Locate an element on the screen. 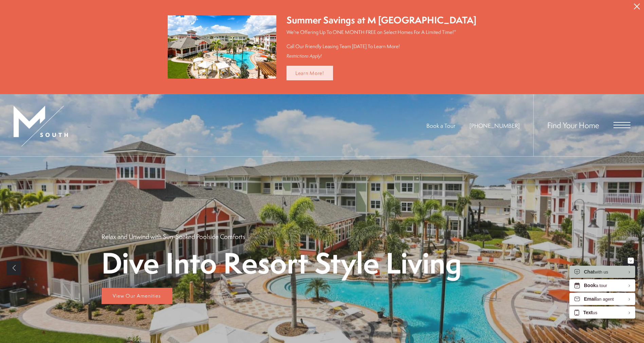  img: MSouth is located at coordinates (41, 126).